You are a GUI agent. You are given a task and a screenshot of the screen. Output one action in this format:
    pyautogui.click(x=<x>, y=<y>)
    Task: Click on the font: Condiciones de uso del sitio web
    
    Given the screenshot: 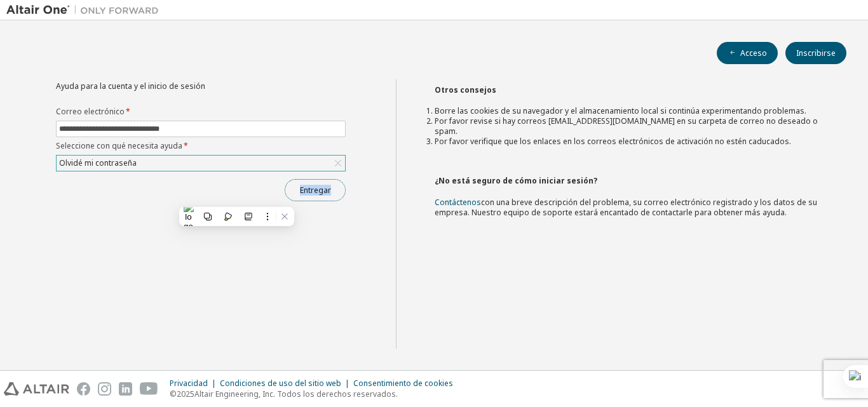 What is the action you would take?
    pyautogui.click(x=280, y=383)
    